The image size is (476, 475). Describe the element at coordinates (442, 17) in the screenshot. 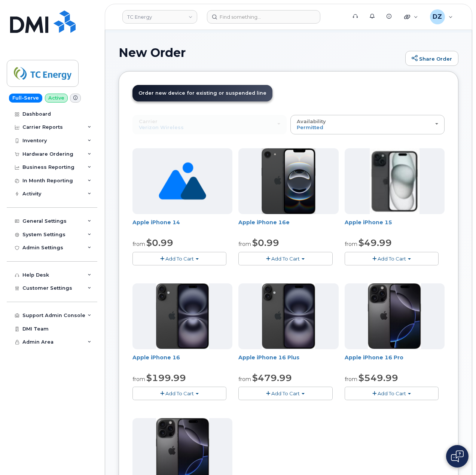

I see `div: Devon Zellars` at that location.